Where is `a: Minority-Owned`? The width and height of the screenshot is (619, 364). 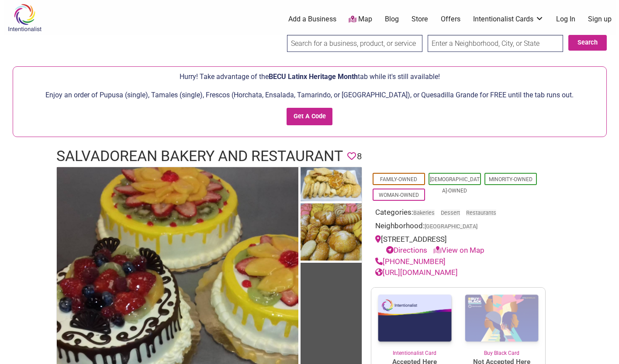
a: Minority-Owned is located at coordinates (511, 180).